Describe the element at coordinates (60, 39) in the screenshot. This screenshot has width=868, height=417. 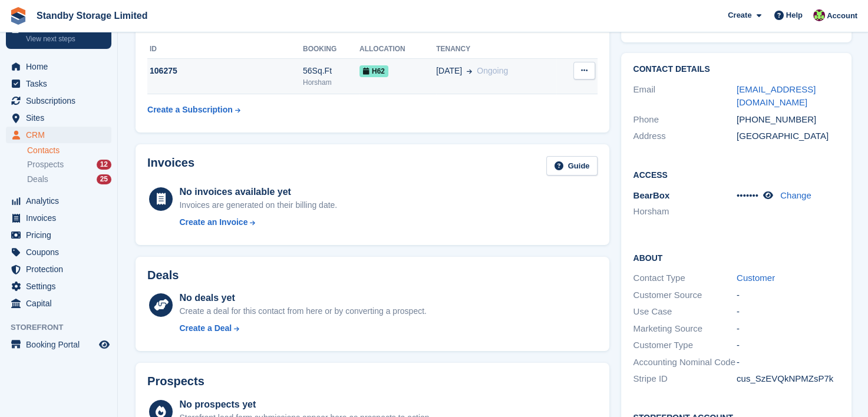
I see `p: View next steps` at that location.